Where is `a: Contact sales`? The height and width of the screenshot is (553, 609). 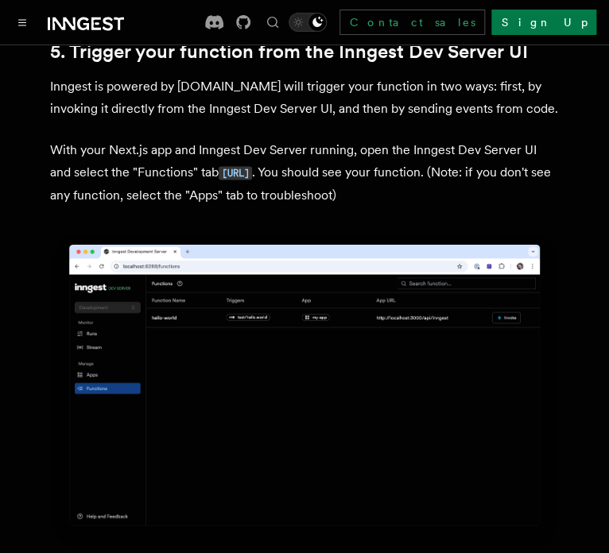 a: Contact sales is located at coordinates (412, 22).